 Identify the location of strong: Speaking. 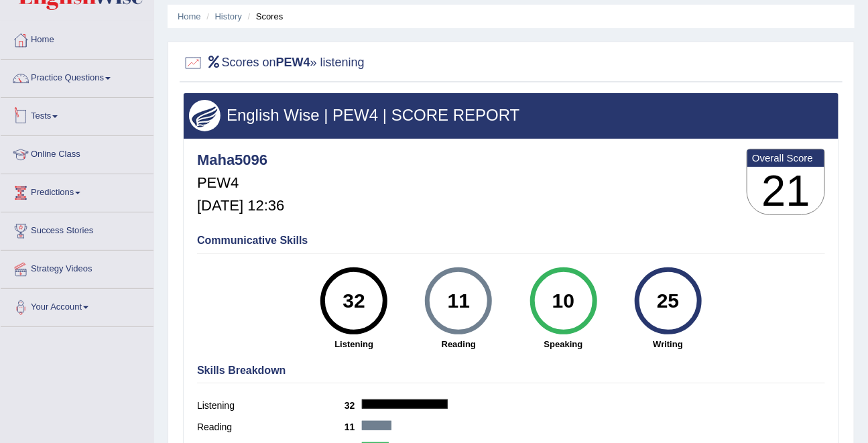
(563, 344).